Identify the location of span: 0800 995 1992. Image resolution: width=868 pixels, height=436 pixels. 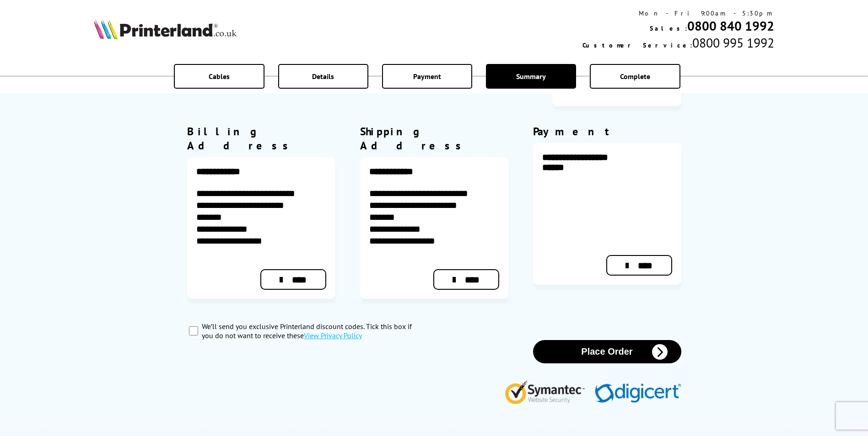
(733, 43).